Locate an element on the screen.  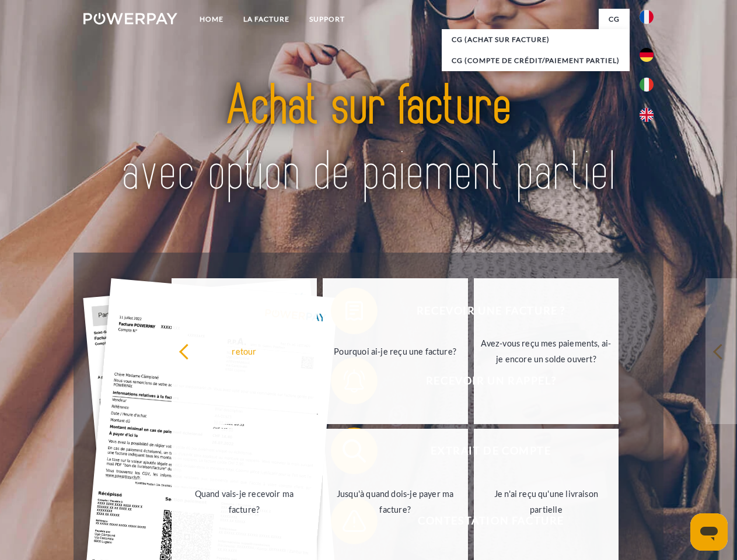
a: CG (Compte de crédit/paiement partiel) is located at coordinates (536, 60).